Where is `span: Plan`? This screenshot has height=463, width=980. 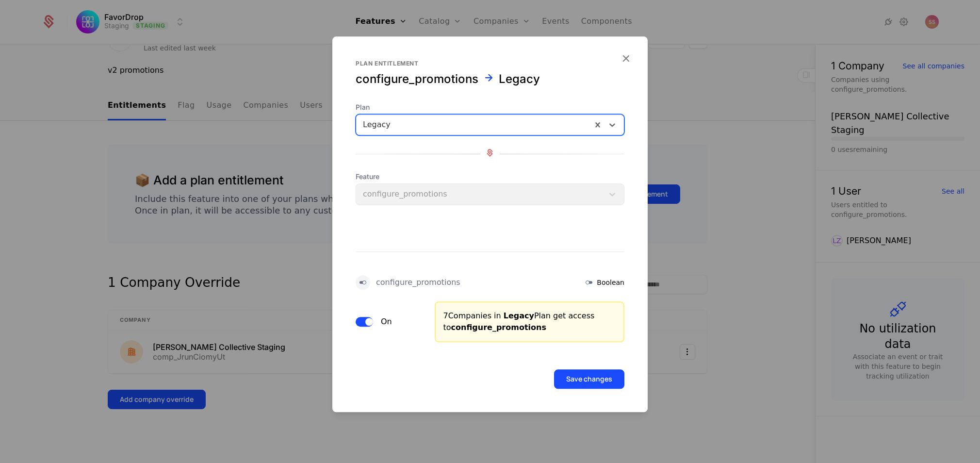 span: Plan is located at coordinates (490, 107).